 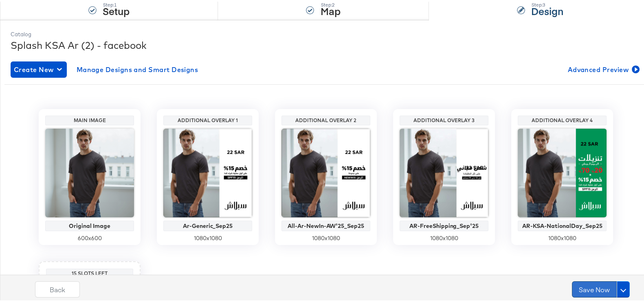 I want to click on div: Step: 3, so click(x=547, y=3).